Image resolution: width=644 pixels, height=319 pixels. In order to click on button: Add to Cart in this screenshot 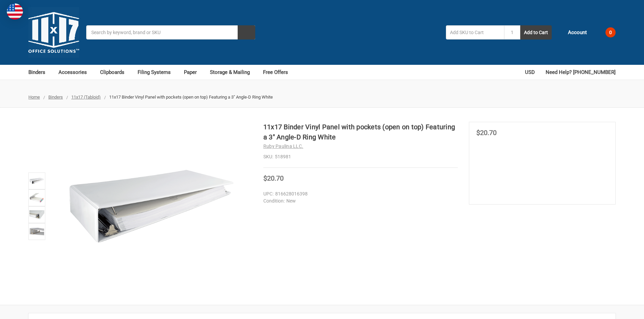, I will do `click(536, 32)`.